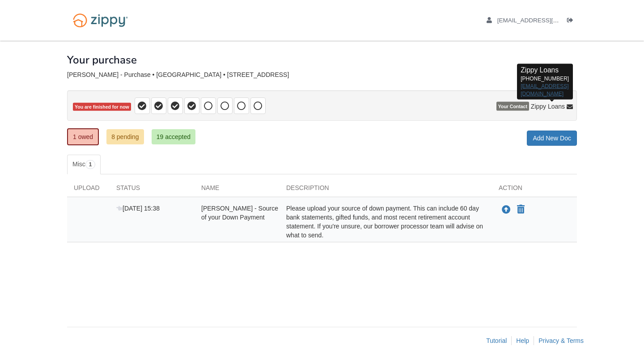  I want to click on h1: Your purchase, so click(102, 60).